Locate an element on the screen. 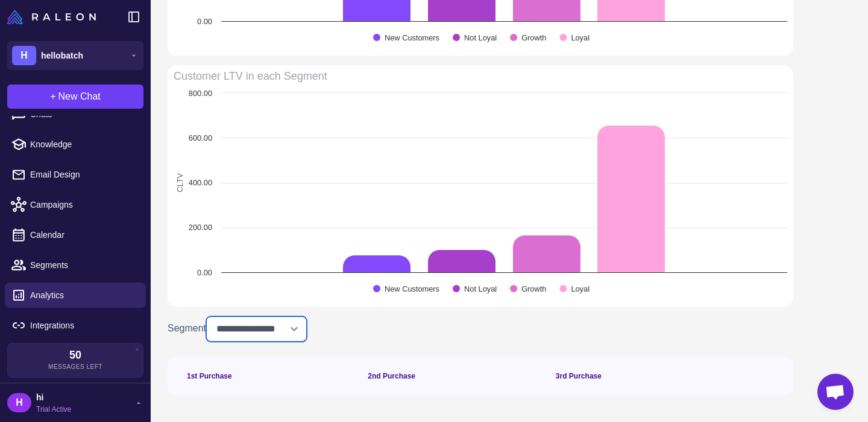  a: Calendar is located at coordinates (75, 235).